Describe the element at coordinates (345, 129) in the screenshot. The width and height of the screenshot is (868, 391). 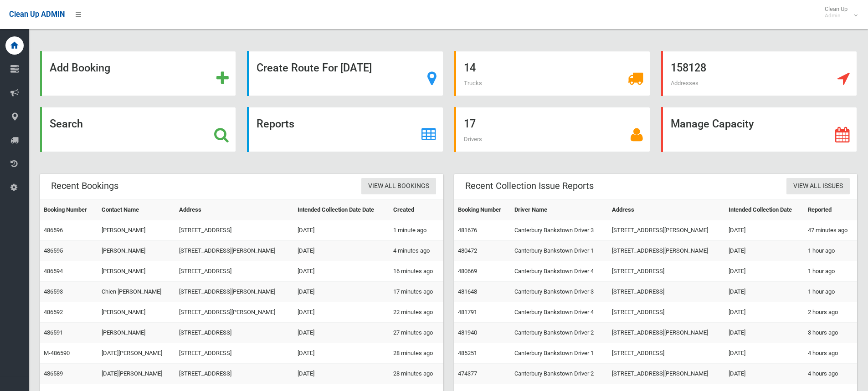
I see `a: Reports` at that location.